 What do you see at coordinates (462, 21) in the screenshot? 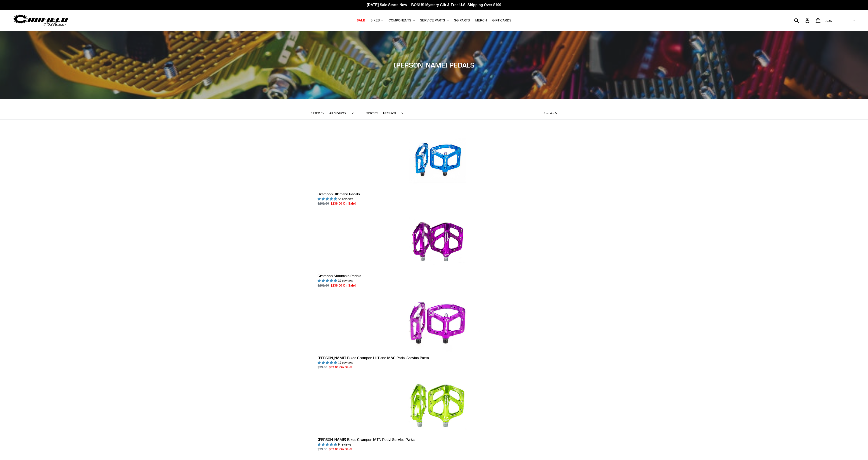
I see `a: GG PARTS` at bounding box center [462, 21].